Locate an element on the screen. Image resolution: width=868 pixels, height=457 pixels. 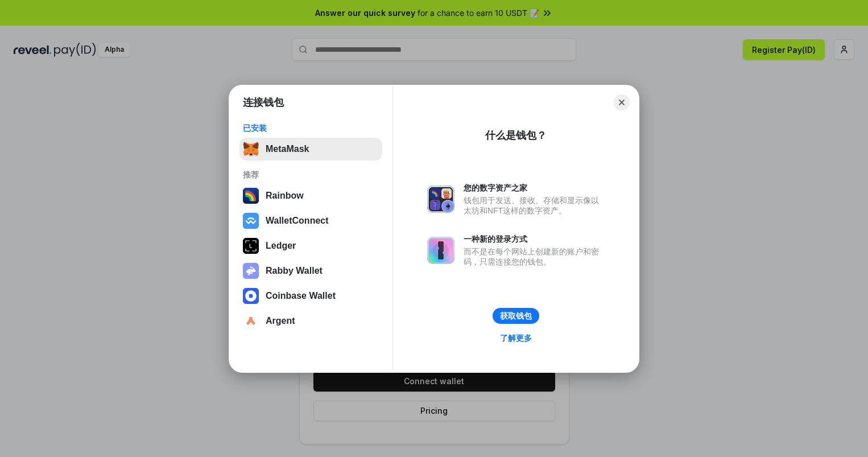
button: Rainbow is located at coordinates (311, 196).